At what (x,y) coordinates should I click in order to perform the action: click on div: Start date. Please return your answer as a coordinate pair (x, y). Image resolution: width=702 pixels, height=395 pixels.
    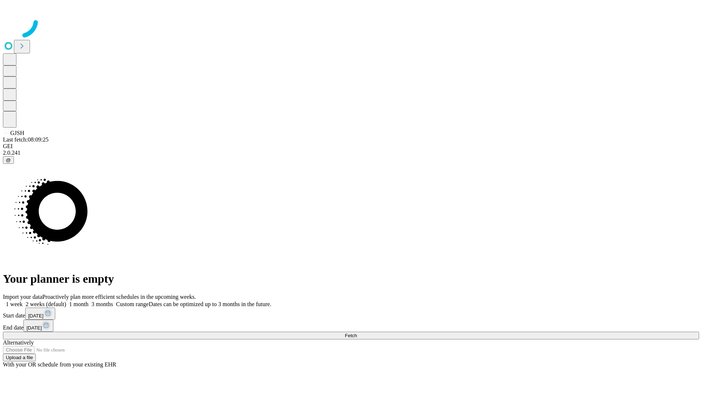
    Looking at the image, I should click on (351, 313).